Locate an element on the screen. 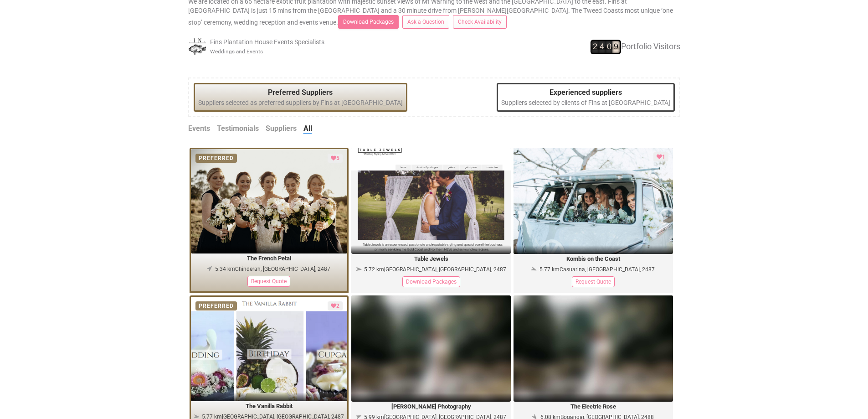 The image size is (868, 419). legend: Experienced suppliers is located at coordinates (586, 93).